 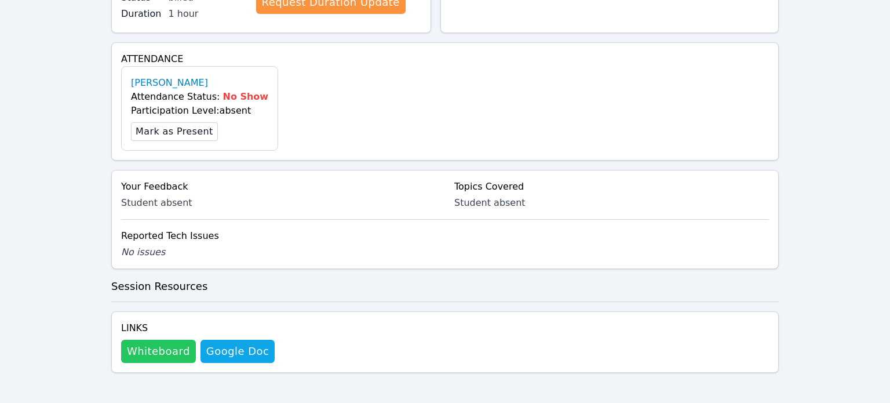 What do you see at coordinates (198, 328) in the screenshot?
I see `h4: Links` at bounding box center [198, 328].